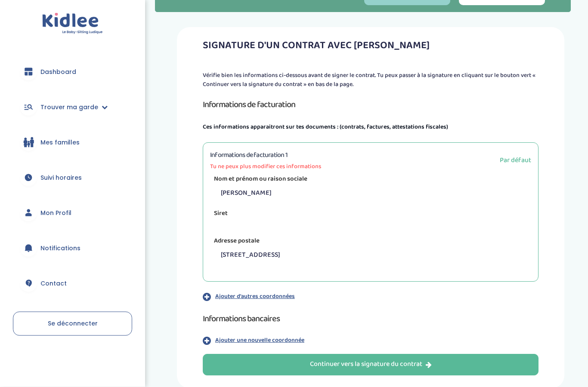 This screenshot has height=387, width=588. What do you see at coordinates (72, 248) in the screenshot?
I see `a: Notifications` at bounding box center [72, 248].